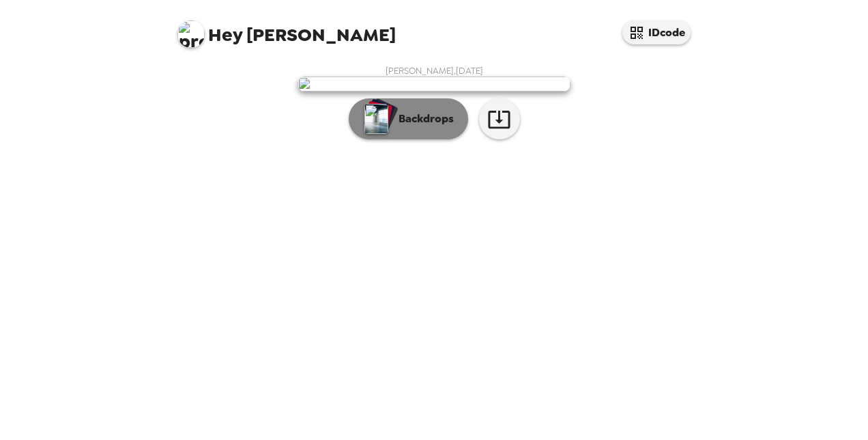 The image size is (868, 440). Describe the element at coordinates (408, 119) in the screenshot. I see `button: Backdrops` at that location.